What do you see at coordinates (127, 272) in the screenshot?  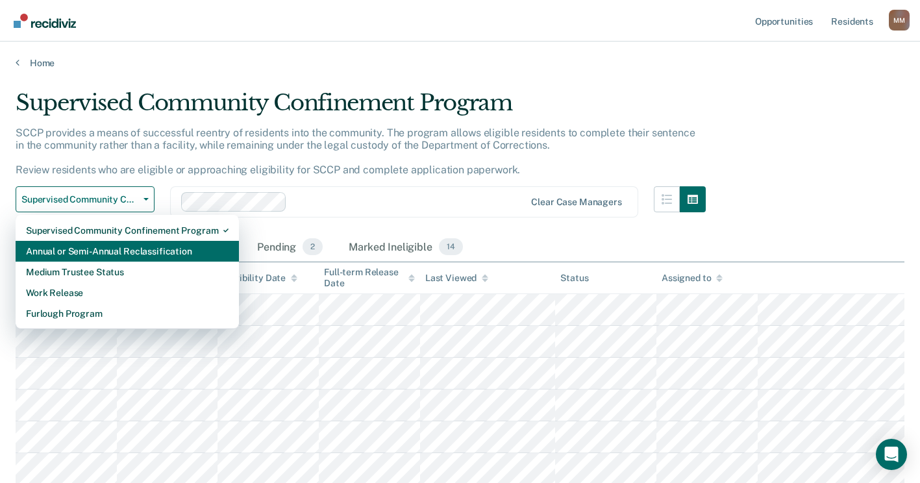 I see `div: Medium Trustee Status` at bounding box center [127, 272].